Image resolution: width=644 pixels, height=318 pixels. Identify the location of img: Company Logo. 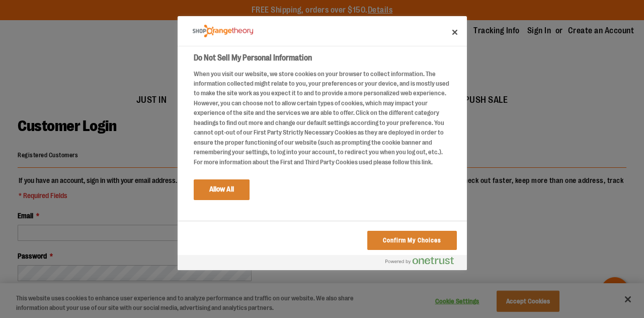
(223, 31).